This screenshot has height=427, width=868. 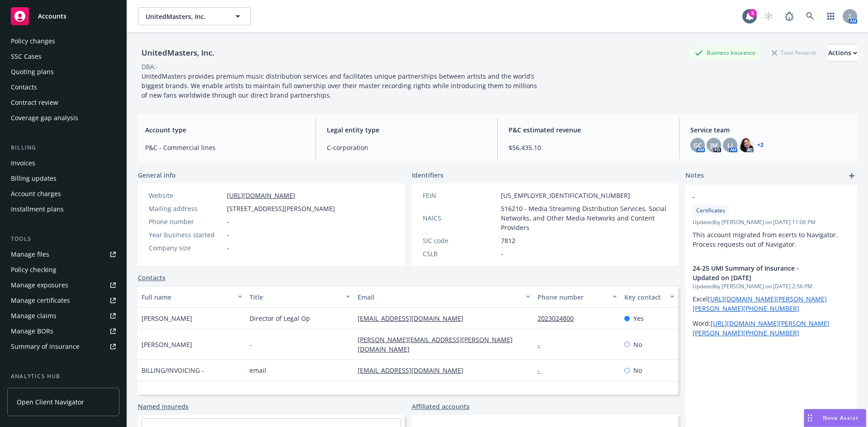 I want to click on div: Invoices, so click(x=23, y=163).